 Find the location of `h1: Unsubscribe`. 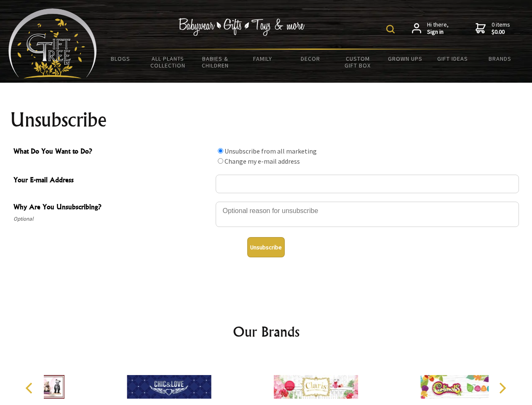

h1: Unsubscribe is located at coordinates (266, 120).